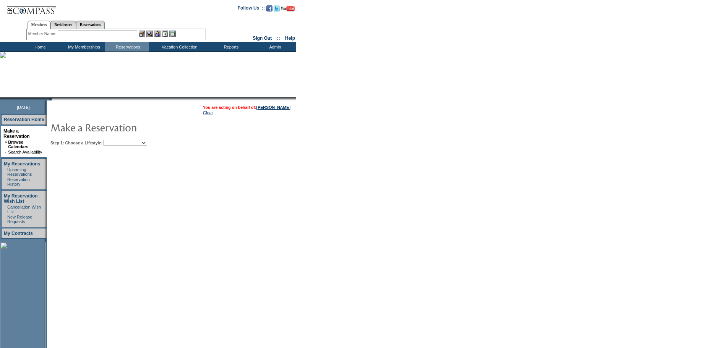 The height and width of the screenshot is (348, 728). Describe the element at coordinates (276, 10) in the screenshot. I see `a: Follow us on Twitter` at that location.